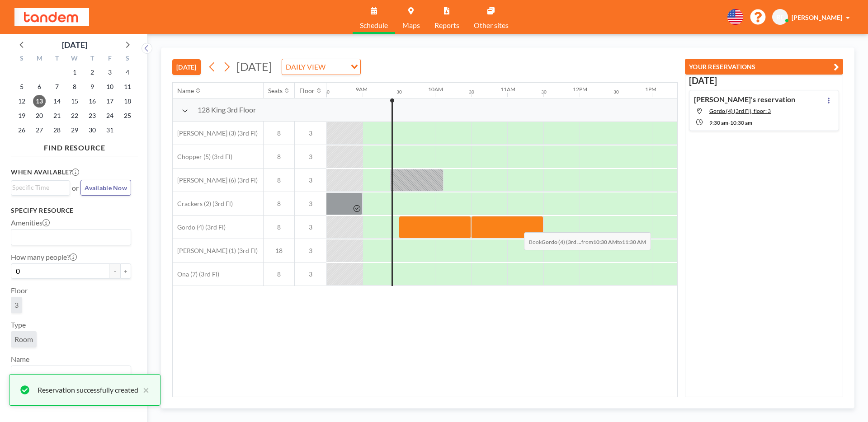 This screenshot has width=868, height=422. What do you see at coordinates (57, 101) in the screenshot?
I see `span: Tuesday, October 14, 2025` at bounding box center [57, 101].